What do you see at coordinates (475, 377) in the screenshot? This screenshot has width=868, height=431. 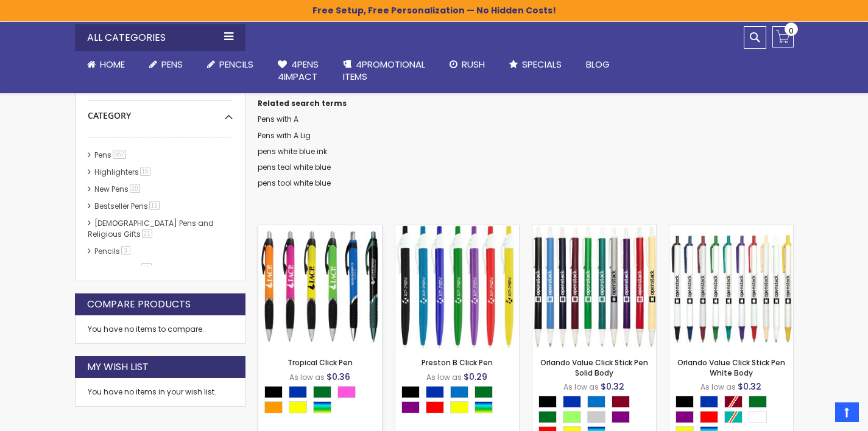 I see `span: $0.29` at bounding box center [475, 377].